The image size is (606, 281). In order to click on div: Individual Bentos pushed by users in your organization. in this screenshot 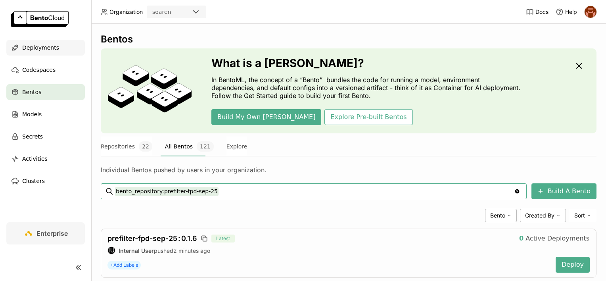, I will do `click(349, 170)`.